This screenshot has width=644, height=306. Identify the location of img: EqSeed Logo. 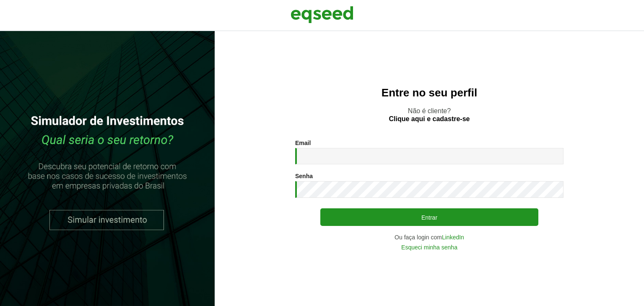
(322, 15).